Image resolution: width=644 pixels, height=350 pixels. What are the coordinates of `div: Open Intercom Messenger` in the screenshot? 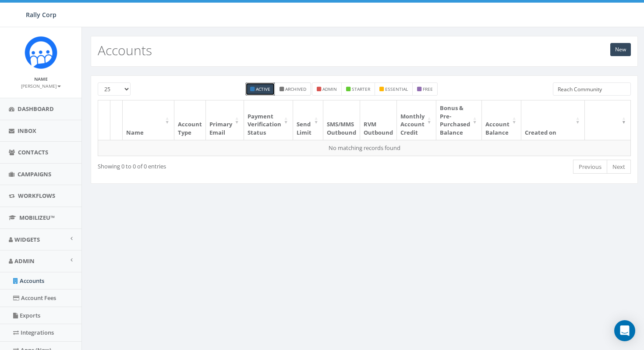 It's located at (625, 331).